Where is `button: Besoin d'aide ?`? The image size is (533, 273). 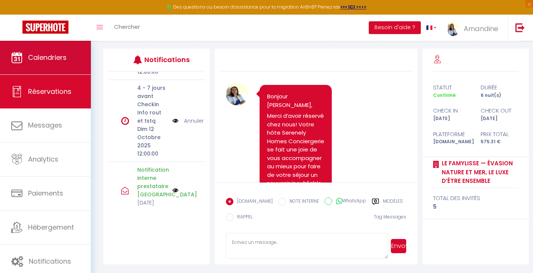 button: Besoin d'aide ? is located at coordinates (395, 28).